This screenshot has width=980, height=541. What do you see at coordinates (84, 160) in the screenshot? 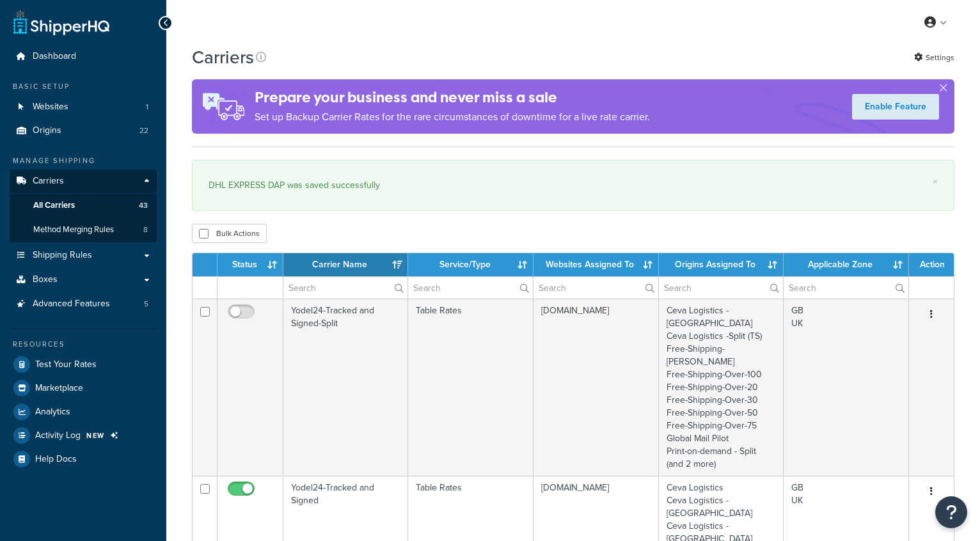
I see `div: Manage Shipping` at bounding box center [84, 160].